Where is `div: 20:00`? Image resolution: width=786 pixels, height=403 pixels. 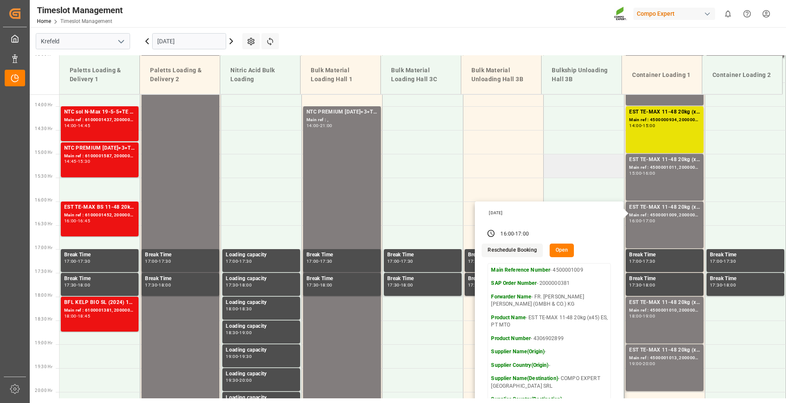 div: 20:00 is located at coordinates (649, 364).